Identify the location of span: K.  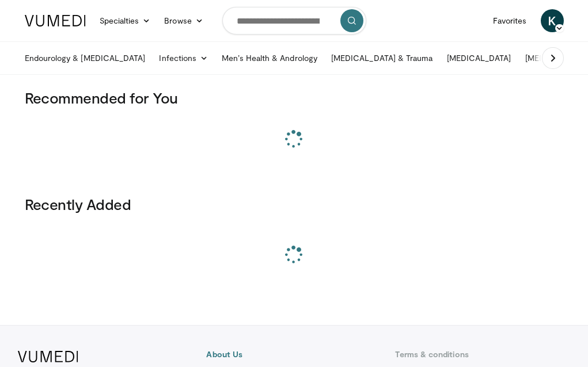
(552, 21).